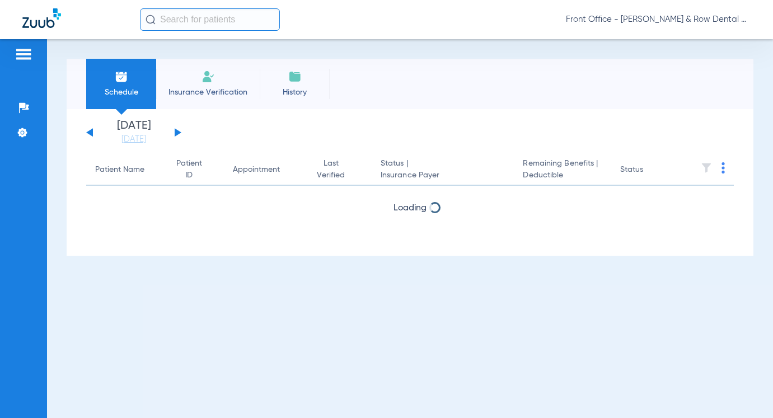 Image resolution: width=773 pixels, height=418 pixels. I want to click on input: Search for patients, so click(210, 20).